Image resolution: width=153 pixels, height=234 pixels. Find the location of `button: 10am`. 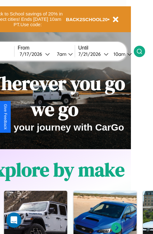

button: 10am is located at coordinates (121, 54).